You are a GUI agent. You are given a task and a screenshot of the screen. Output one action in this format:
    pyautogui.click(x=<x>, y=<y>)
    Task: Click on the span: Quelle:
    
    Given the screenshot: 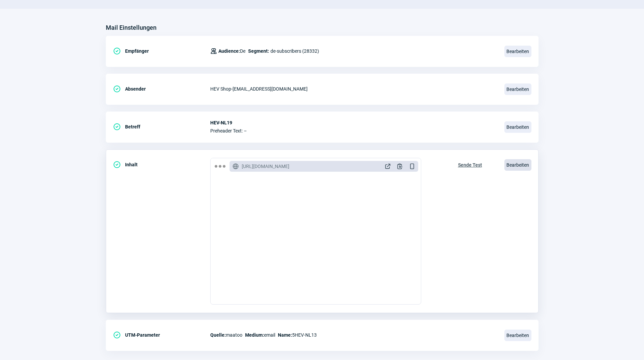 What is the action you would take?
    pyautogui.click(x=218, y=335)
    